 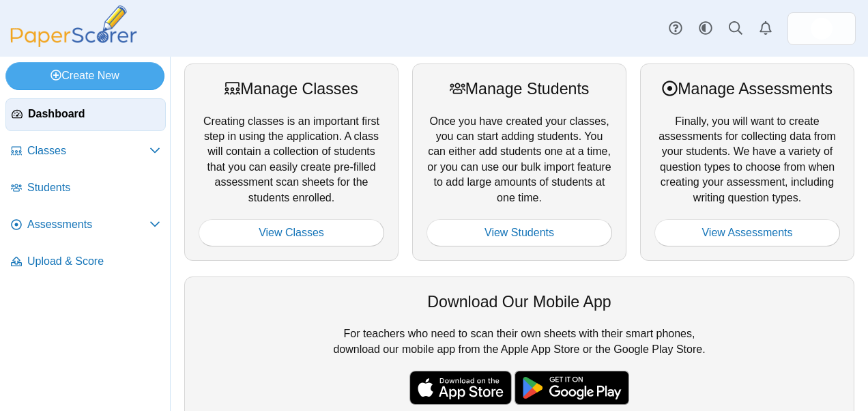 I want to click on a: Classes, so click(x=85, y=152).